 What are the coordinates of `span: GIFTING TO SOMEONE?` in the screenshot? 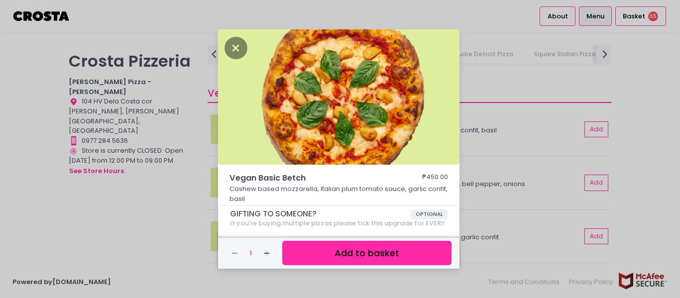 It's located at (320, 214).